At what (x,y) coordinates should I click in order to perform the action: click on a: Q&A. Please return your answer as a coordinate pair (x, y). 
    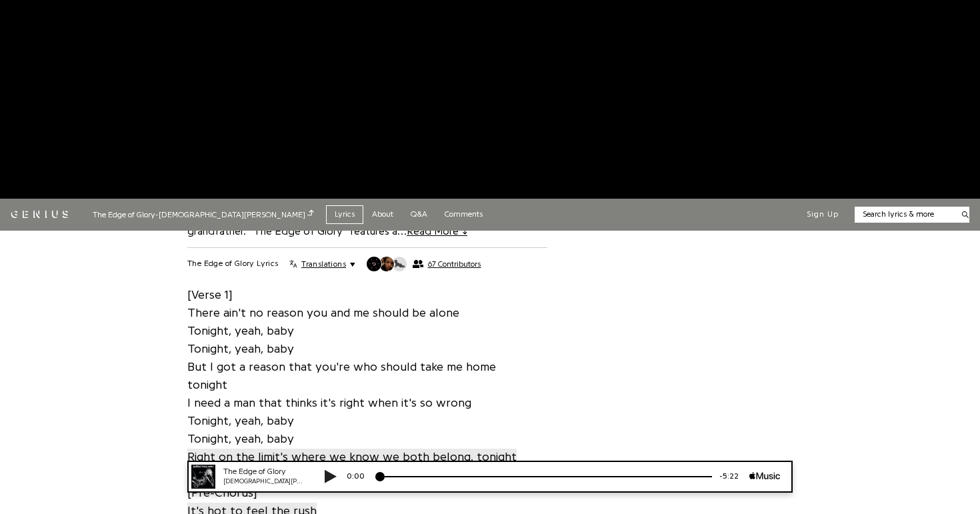
    Looking at the image, I should click on (419, 214).